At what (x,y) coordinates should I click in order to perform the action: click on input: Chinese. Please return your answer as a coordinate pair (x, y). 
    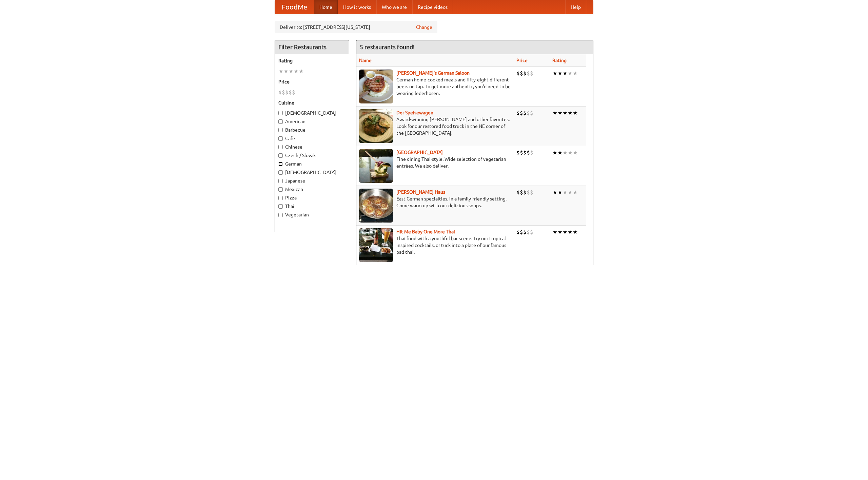
    Looking at the image, I should click on (281, 147).